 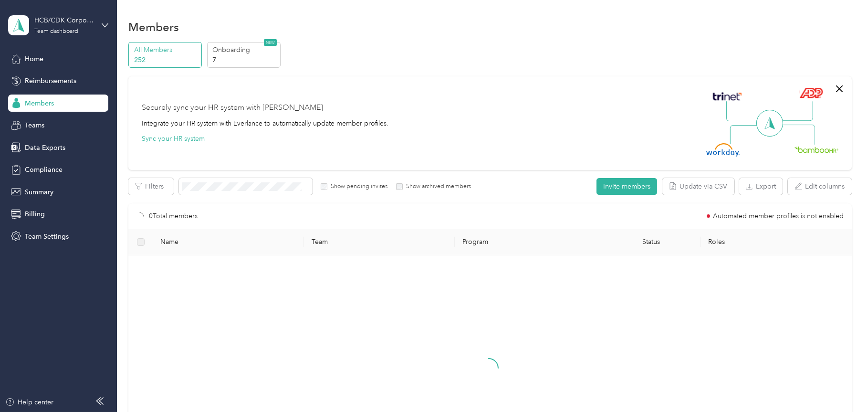 What do you see at coordinates (811, 93) in the screenshot?
I see `img: ADP` at bounding box center [811, 93].